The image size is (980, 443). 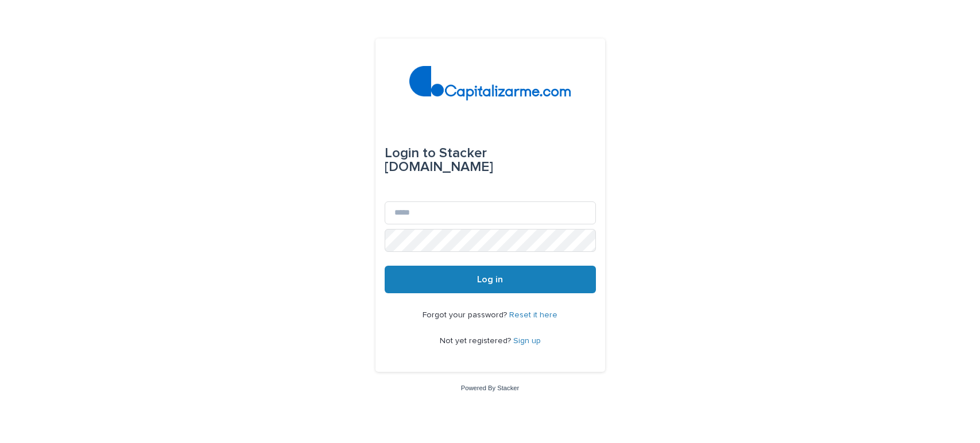 What do you see at coordinates (489, 280) in the screenshot?
I see `span: Log in` at bounding box center [489, 280].